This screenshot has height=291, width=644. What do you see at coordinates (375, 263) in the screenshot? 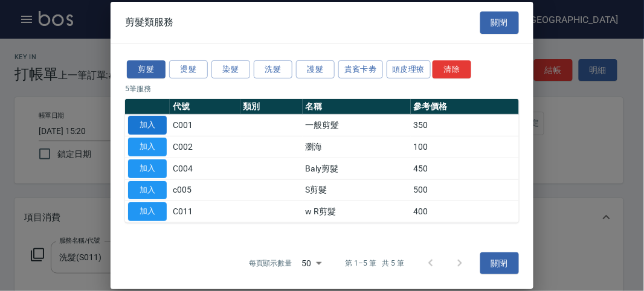
I see `p: 第 1–5 筆 共 5 筆` at bounding box center [375, 263].